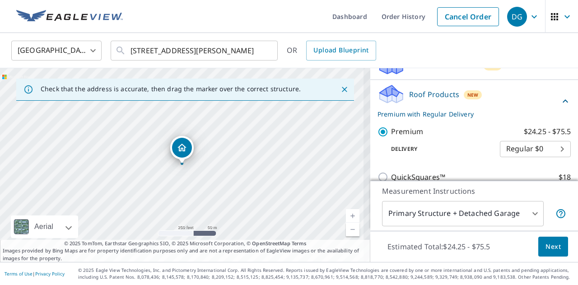 This screenshot has height=285, width=578. I want to click on p: Check that the address is accurate, then drag the marker over the correct structure., so click(171, 89).